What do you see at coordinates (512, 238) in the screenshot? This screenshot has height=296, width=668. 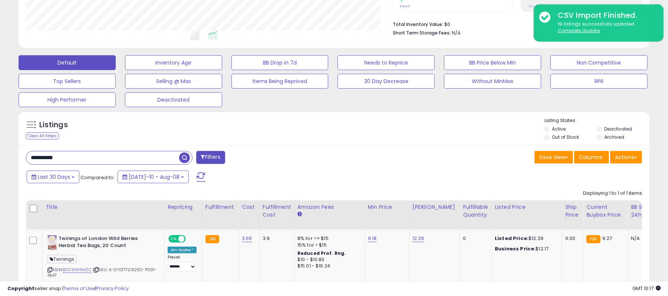 I see `b: Listed Price:` at bounding box center [512, 238].